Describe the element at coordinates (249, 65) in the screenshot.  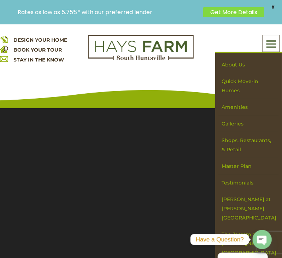
I see `a: About Us` at that location.